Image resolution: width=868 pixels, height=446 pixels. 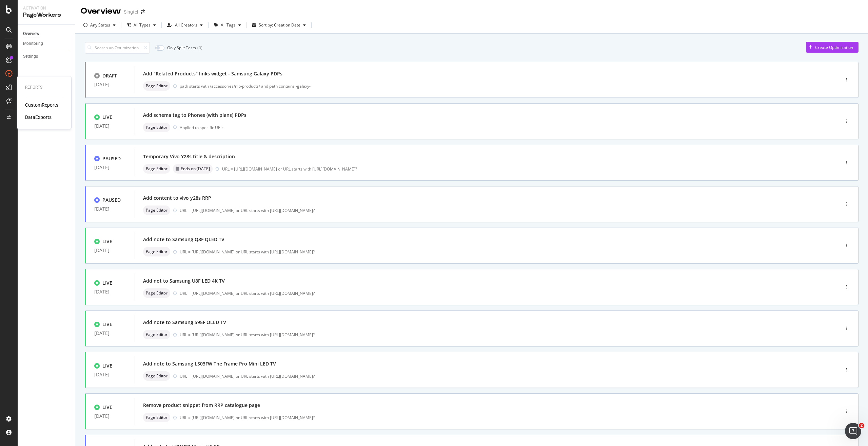 What do you see at coordinates (189, 157) in the screenshot?
I see `div: Temporary Vivo Y28s title & description` at bounding box center [189, 157].